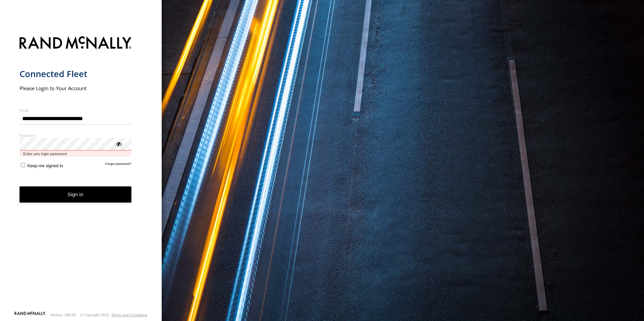 The image size is (644, 321). I want to click on a: Forgot password?, so click(119, 165).